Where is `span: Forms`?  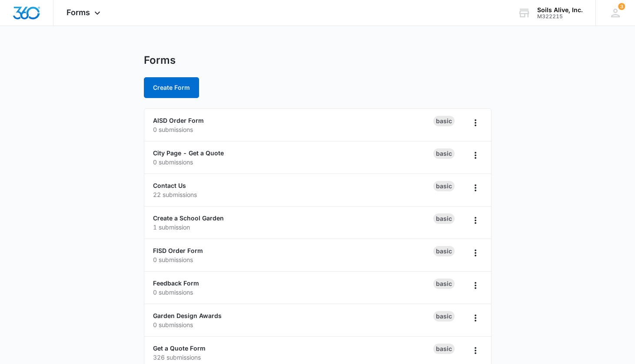
span: Forms is located at coordinates (78, 12).